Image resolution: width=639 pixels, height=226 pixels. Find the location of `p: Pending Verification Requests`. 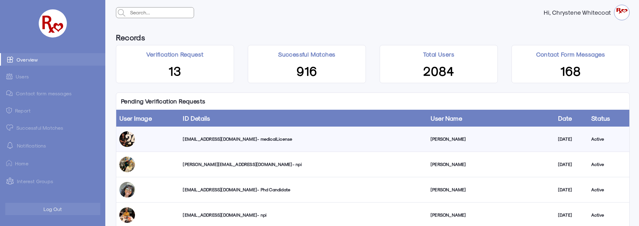

p: Pending Verification Requests is located at coordinates (163, 101).